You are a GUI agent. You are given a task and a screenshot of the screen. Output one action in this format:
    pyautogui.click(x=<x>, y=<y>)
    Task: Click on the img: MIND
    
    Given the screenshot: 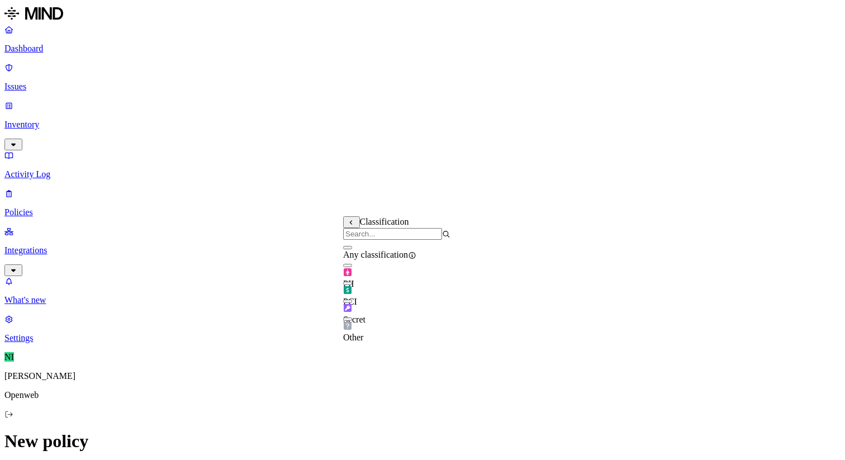 What is the action you would take?
    pyautogui.click(x=34, y=13)
    